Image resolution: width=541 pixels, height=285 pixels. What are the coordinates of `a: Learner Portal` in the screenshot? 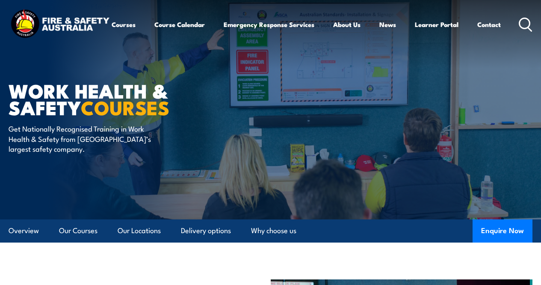 It's located at (437, 24).